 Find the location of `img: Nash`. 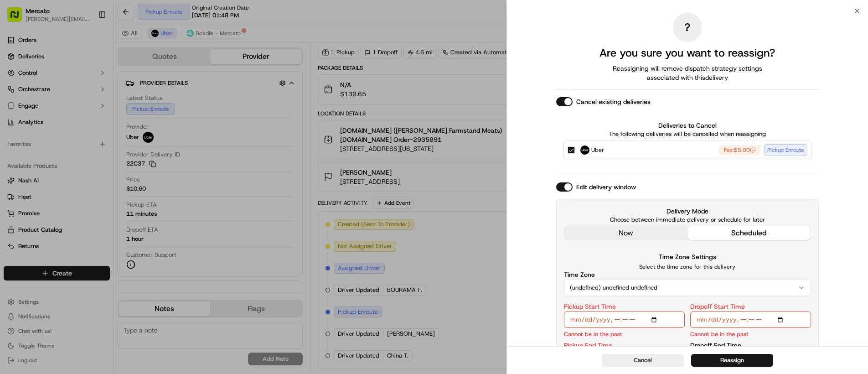

img: Nash is located at coordinates (18, 18).